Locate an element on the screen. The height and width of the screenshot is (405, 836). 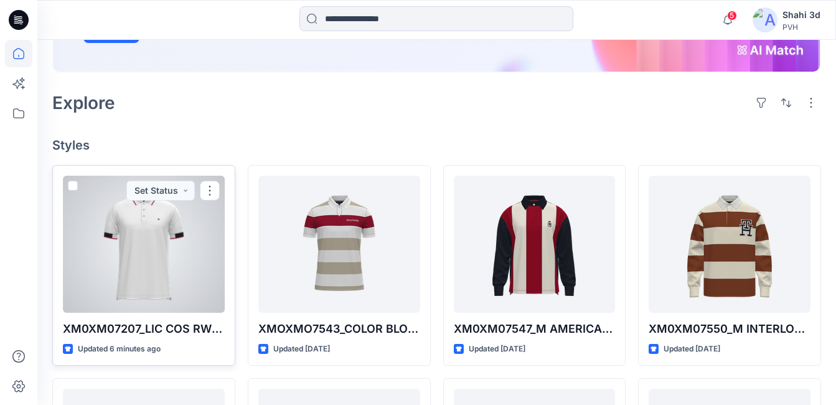
a: XM0XM07547_M AMERICANA STRIPE POLO is located at coordinates (535, 244).